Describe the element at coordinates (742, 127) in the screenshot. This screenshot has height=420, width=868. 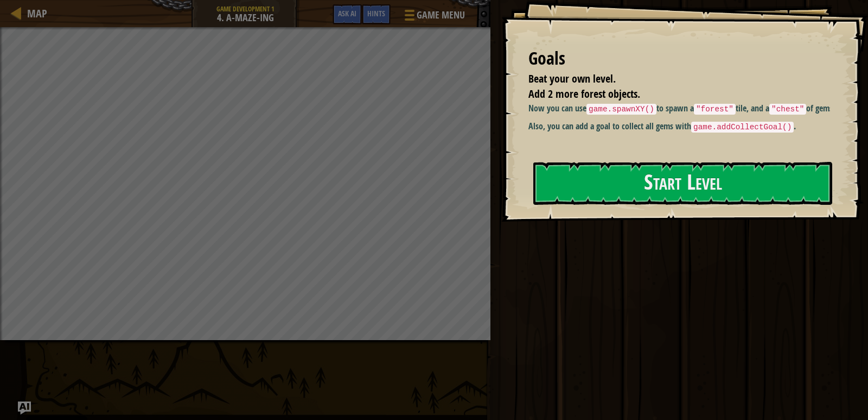
I see `code: game.addCollectGoal()` at that location.